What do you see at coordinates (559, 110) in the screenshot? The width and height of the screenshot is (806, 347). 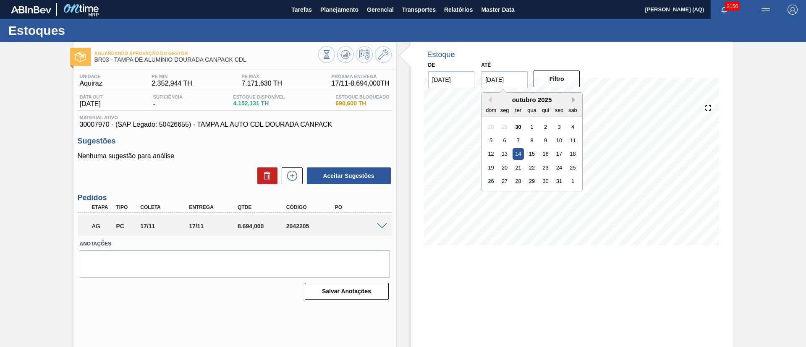 I see `div: sex` at bounding box center [559, 110].